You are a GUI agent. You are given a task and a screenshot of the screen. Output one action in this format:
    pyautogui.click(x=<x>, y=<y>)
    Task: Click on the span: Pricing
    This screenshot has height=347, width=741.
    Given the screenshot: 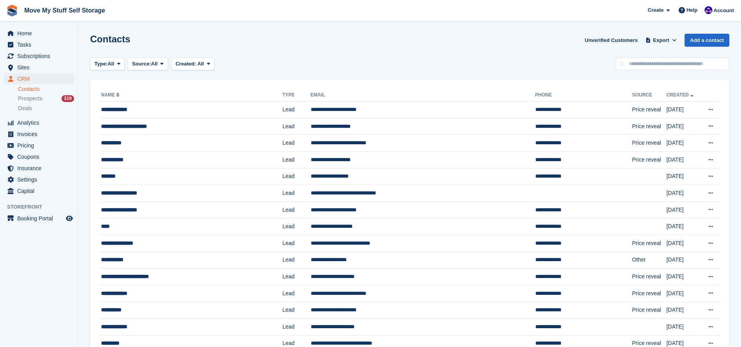 What is the action you would take?
    pyautogui.click(x=41, y=145)
    